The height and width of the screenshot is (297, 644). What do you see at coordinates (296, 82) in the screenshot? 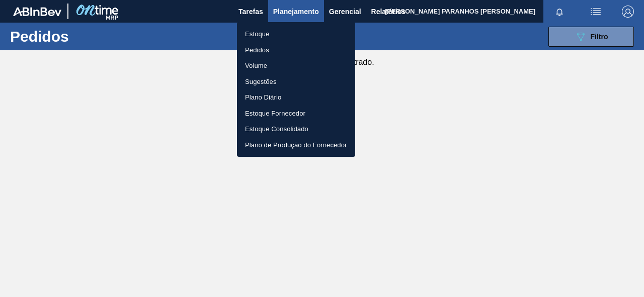
I see `li: Sugestões` at bounding box center [296, 82].